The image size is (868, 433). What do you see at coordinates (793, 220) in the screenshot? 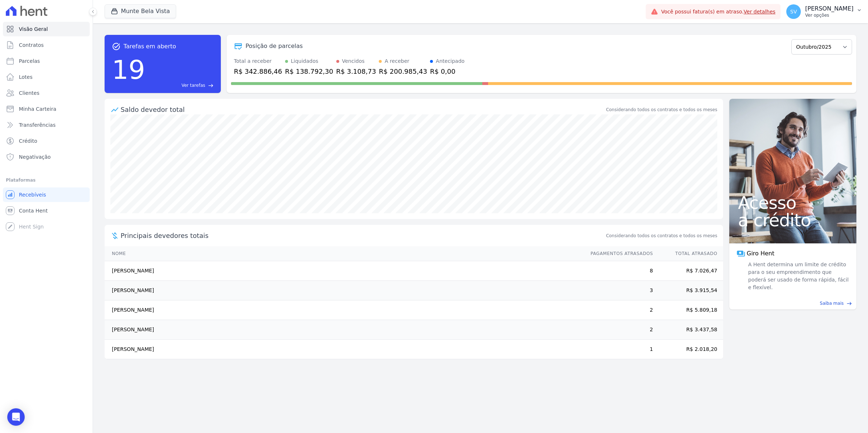
I see `span: a crédito` at bounding box center [793, 220].